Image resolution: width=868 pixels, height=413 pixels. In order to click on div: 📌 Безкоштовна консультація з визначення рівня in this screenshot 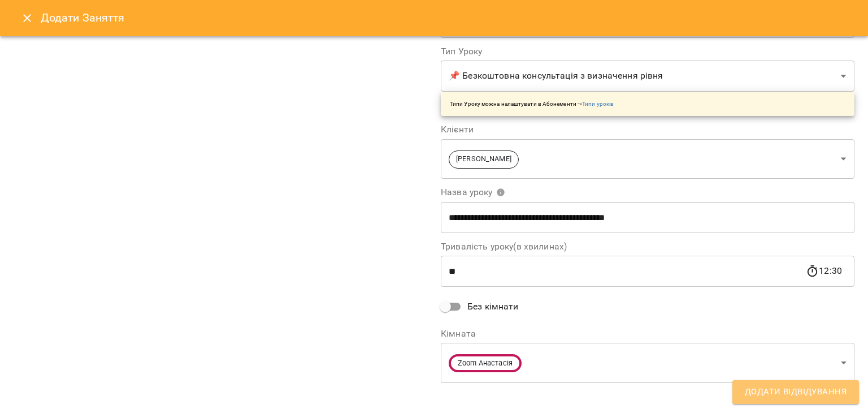, I will do `click(648, 77)`.